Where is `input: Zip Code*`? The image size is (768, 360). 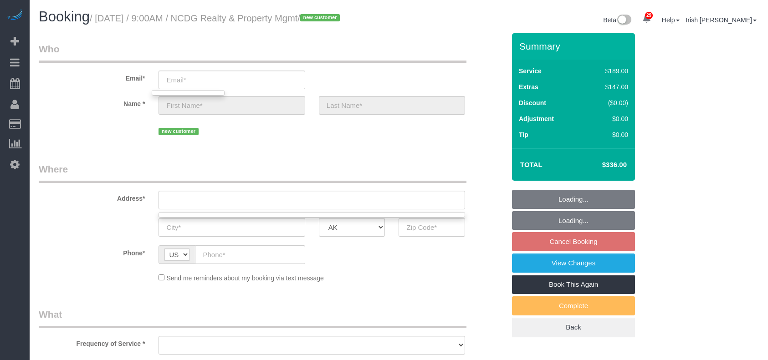
input: Zip Code* is located at coordinates (432, 227).